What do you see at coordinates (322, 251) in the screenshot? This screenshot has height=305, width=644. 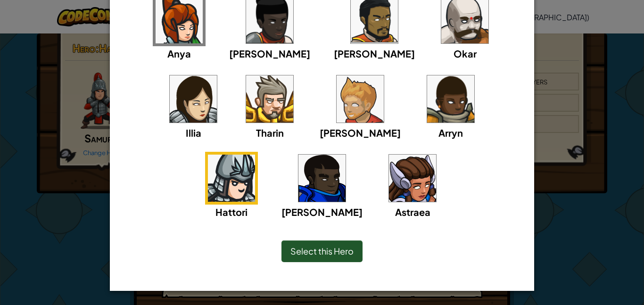 I see `span: Select this Hero` at bounding box center [322, 251].